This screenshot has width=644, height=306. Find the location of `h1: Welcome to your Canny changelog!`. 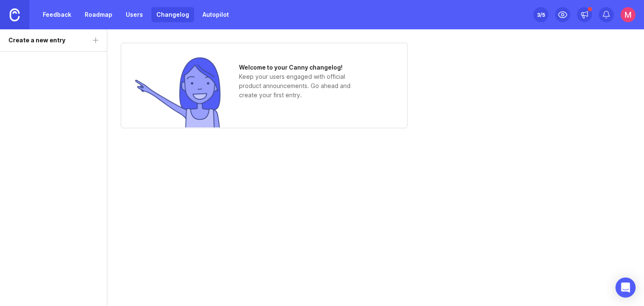

h1: Welcome to your Canny changelog! is located at coordinates (302, 68).